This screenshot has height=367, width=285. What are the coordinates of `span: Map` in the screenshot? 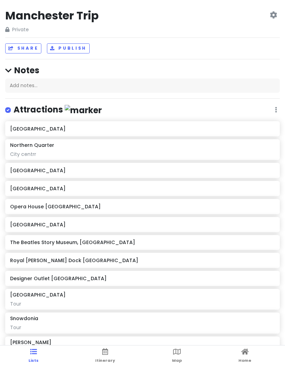 It's located at (177, 360).